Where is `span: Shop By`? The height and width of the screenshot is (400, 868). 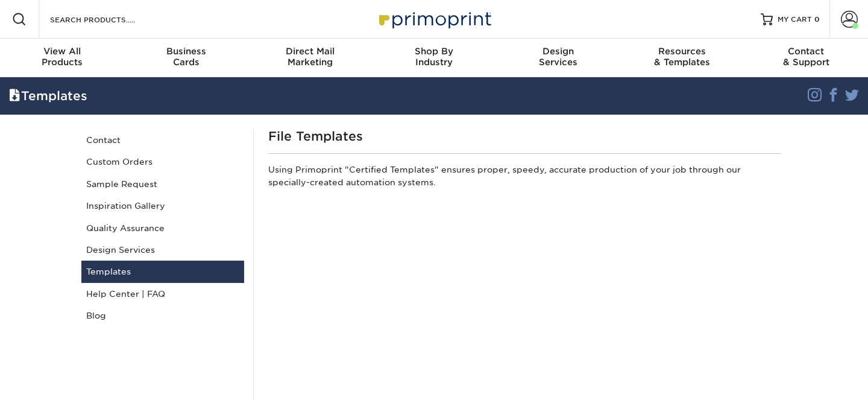
span: Shop By is located at coordinates (434, 51).